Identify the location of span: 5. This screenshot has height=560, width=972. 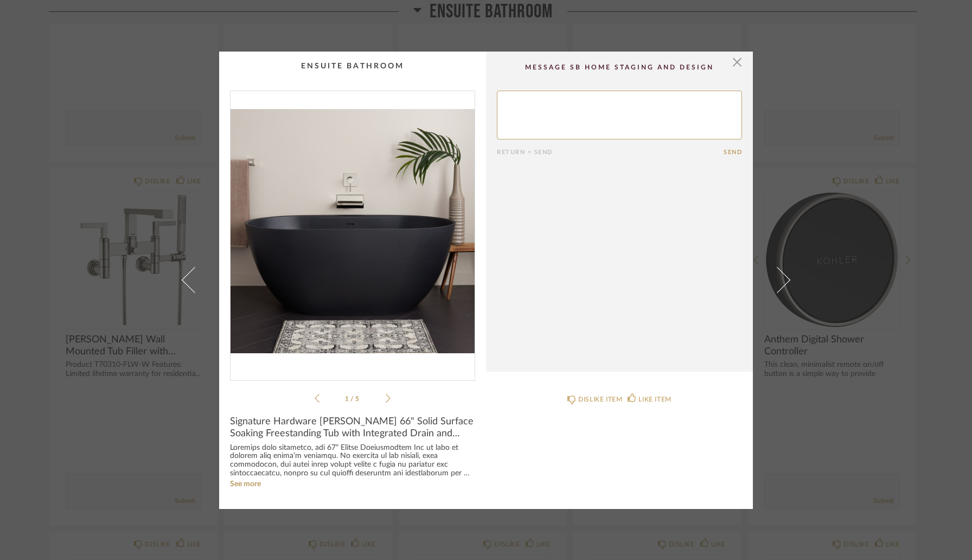
(358, 398).